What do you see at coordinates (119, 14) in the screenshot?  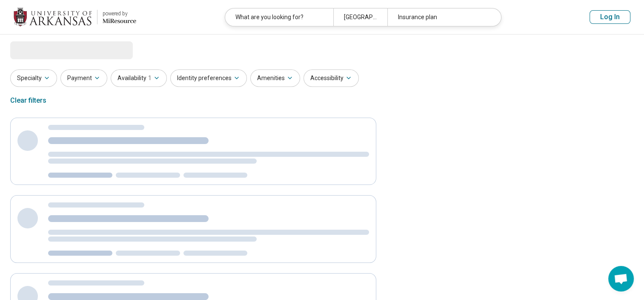 I see `div: powered by` at bounding box center [119, 14].